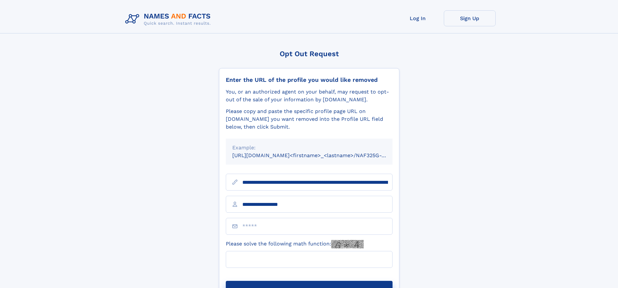 Image resolution: width=618 pixels, height=288 pixels. What do you see at coordinates (169, 19) in the screenshot?
I see `img: Logo Names and Facts` at bounding box center [169, 19].